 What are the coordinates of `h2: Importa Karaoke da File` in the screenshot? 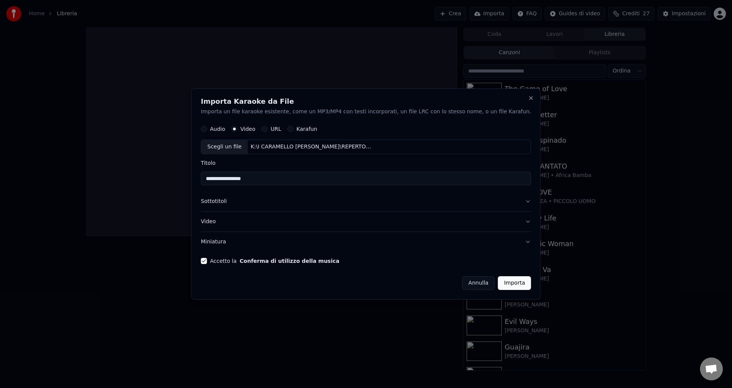 It's located at (366, 101).